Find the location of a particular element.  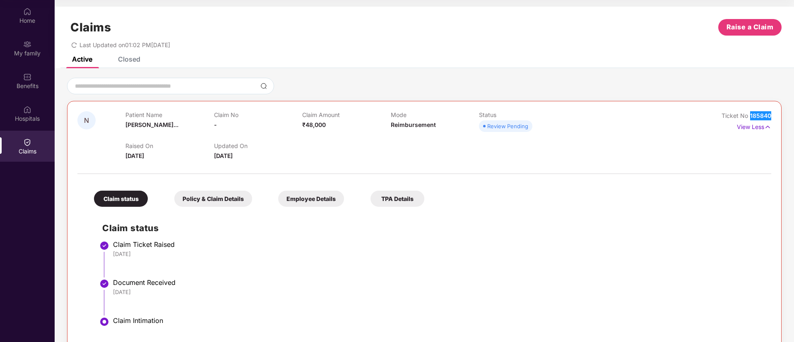

div: TPA Details is located at coordinates (397, 199).